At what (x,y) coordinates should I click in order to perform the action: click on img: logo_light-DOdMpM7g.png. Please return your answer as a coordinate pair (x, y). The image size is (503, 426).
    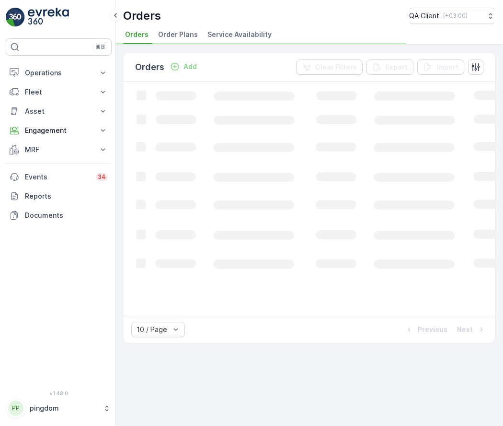
    Looking at the image, I should click on (48, 17).